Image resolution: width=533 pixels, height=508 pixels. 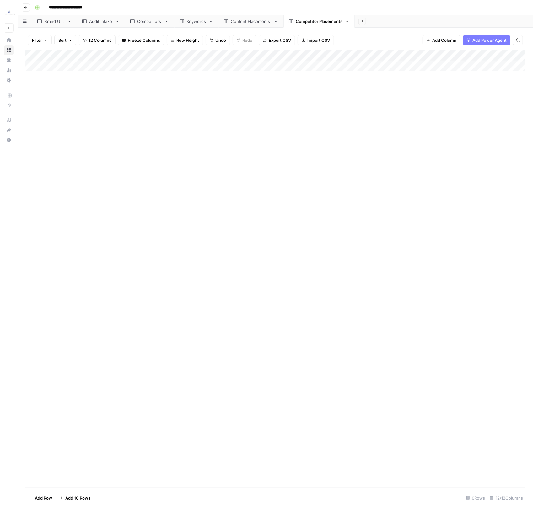 What do you see at coordinates (319, 21) in the screenshot?
I see `div: Competitor Placements` at bounding box center [319, 21].